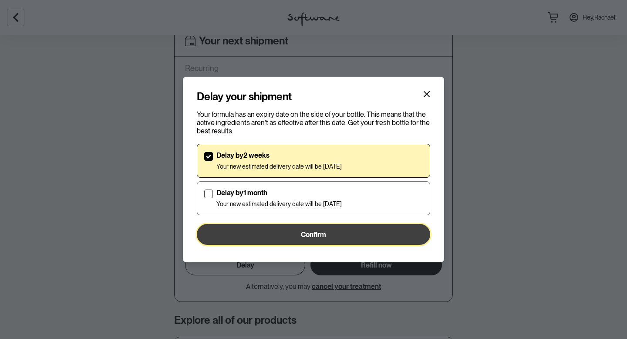  What do you see at coordinates (244, 97) in the screenshot?
I see `h4: Delay your shipment` at bounding box center [244, 97].